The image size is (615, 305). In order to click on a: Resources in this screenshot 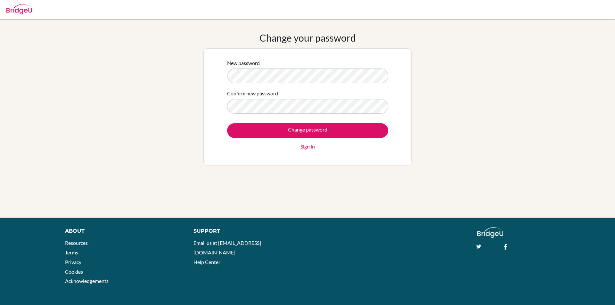, I will do `click(76, 243)`.